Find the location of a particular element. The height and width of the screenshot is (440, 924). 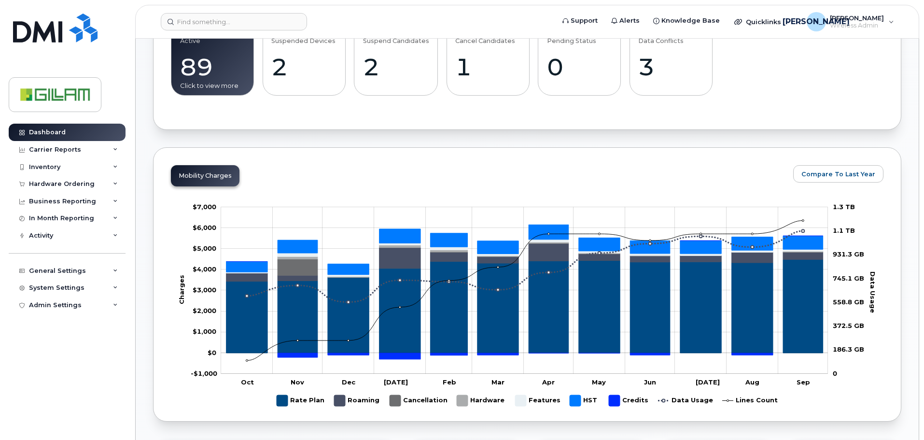

g: Lines Count is located at coordinates (750, 400).